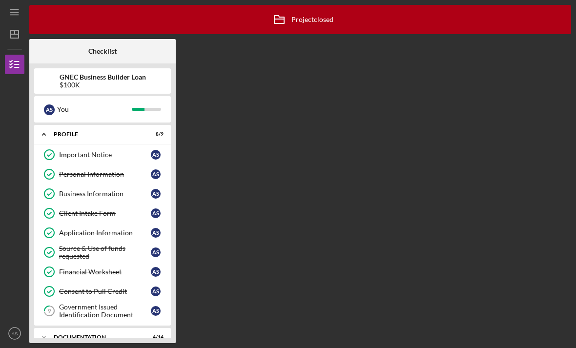  I want to click on a: Consent to Pull CreditAS, so click(103, 292).